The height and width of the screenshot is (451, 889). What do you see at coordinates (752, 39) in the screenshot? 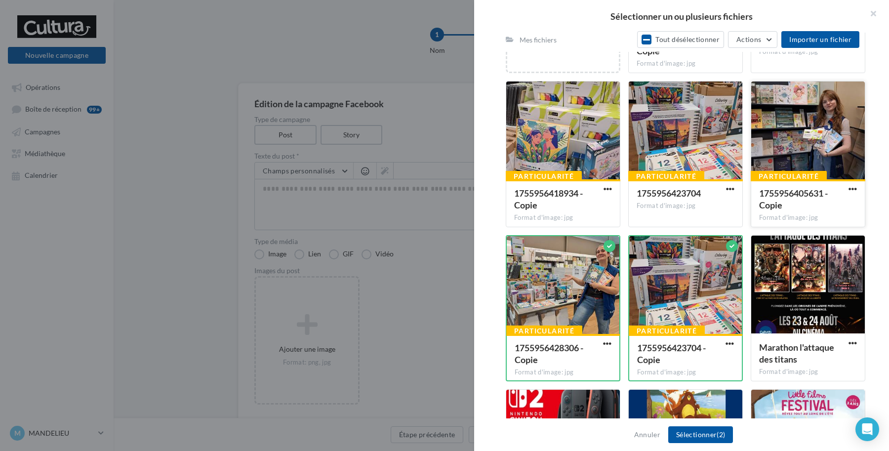
I see `button: Actions` at bounding box center [752, 39].